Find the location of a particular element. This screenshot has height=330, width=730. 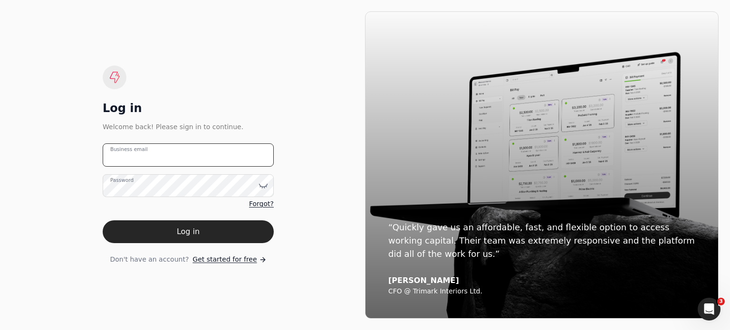

label: Business email is located at coordinates (129, 149).